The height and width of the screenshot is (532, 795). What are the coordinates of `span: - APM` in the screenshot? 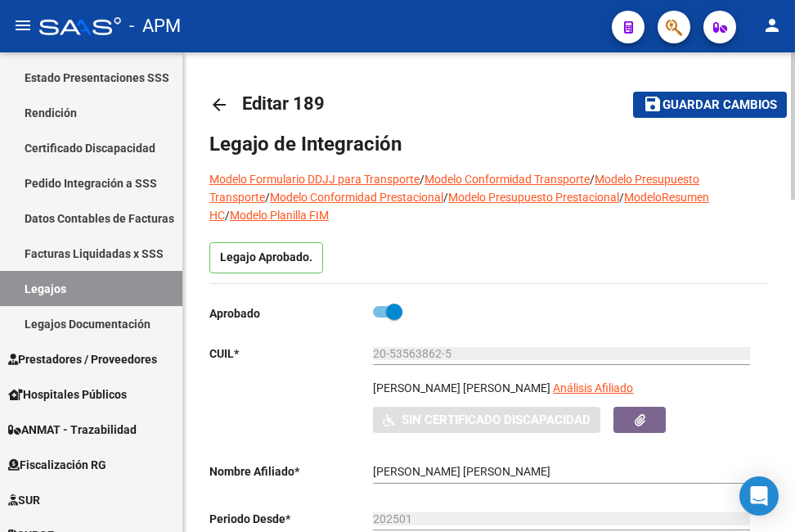 It's located at (154, 27).